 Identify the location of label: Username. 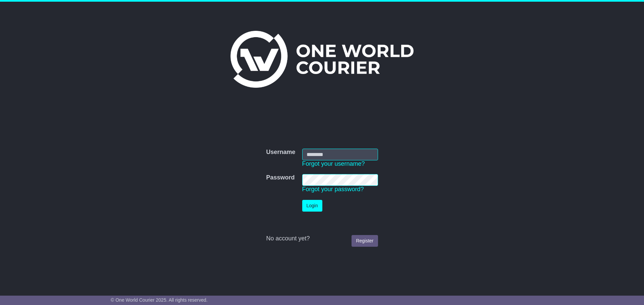
(280, 152).